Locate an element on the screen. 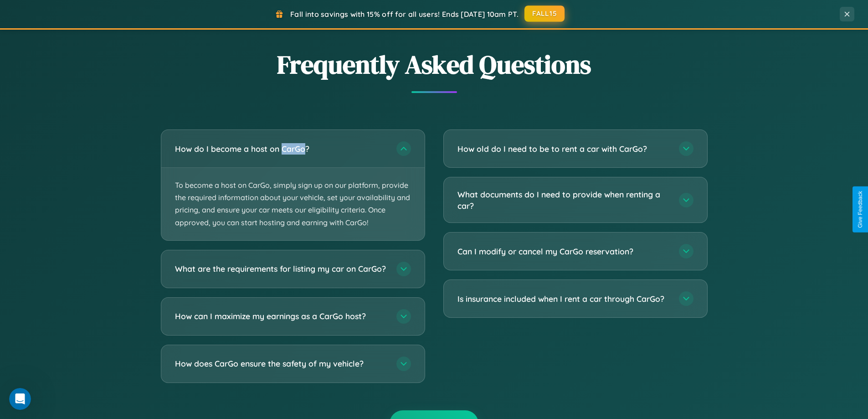  h3: What are the requirements for listing my car on CarGo? is located at coordinates (281, 269).